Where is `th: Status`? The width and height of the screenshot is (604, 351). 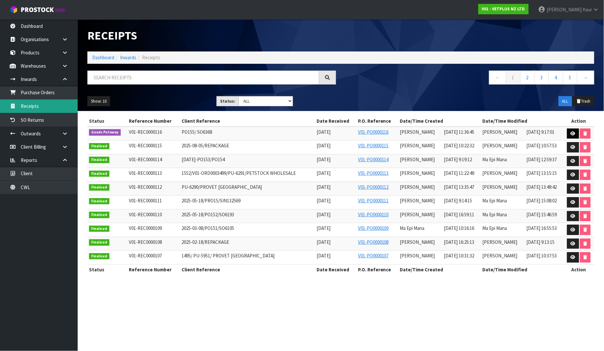
th: Status is located at coordinates (107, 269).